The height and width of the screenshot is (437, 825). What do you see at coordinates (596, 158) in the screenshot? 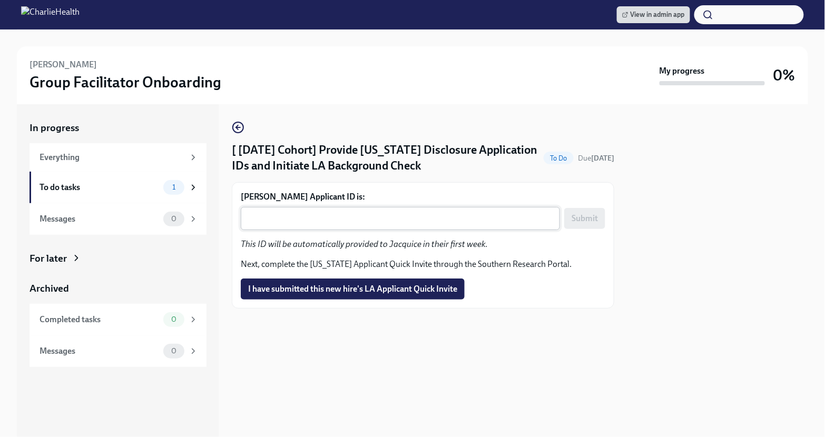
I see `span: August 27th, 2025 10:00` at bounding box center [596, 158].